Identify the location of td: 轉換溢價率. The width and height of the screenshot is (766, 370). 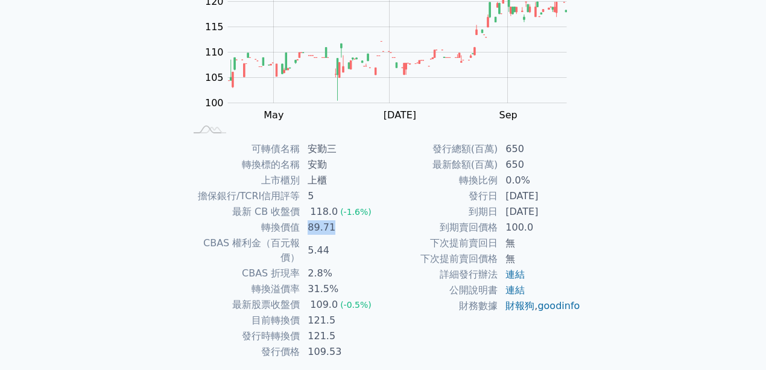
(243, 289).